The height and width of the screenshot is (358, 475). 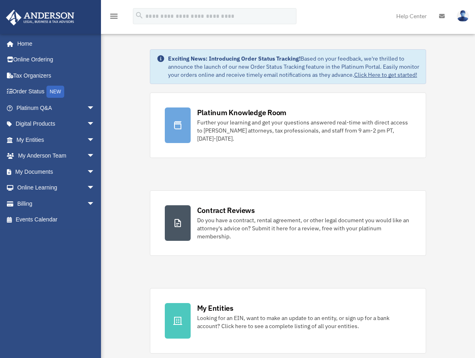 What do you see at coordinates (56, 76) in the screenshot?
I see `a: Tax Organizers` at bounding box center [56, 76].